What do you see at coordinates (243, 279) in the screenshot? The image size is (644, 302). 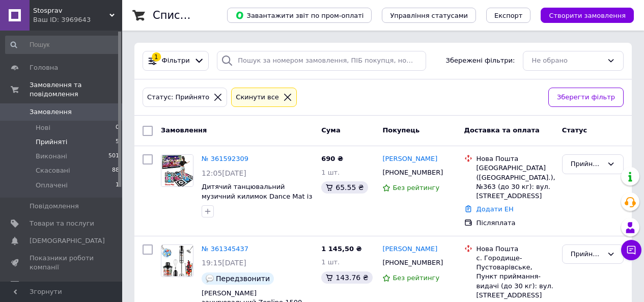 I see `span: Передзвонити` at bounding box center [243, 279].